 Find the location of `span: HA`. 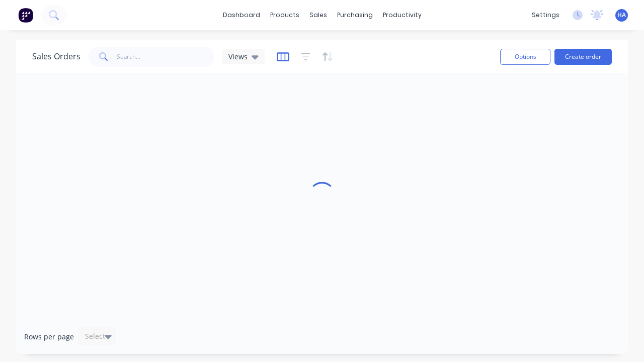

span: HA is located at coordinates (621, 15).